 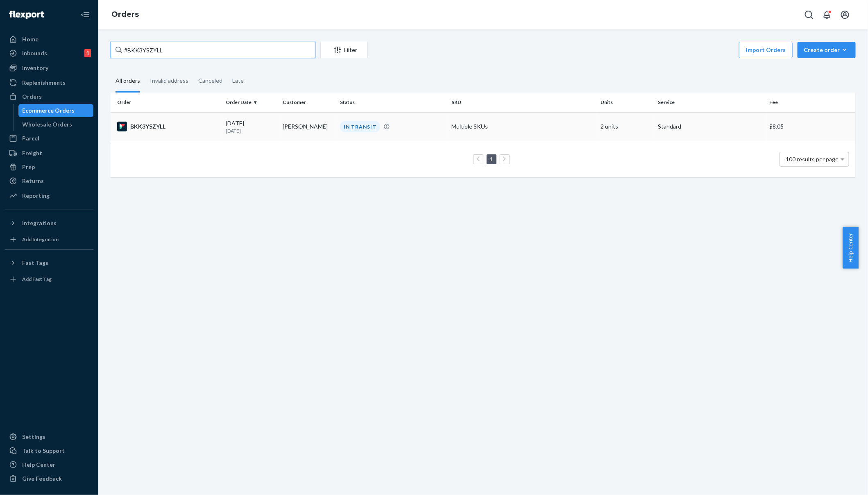 I want to click on img: Flexport logo, so click(x=26, y=15).